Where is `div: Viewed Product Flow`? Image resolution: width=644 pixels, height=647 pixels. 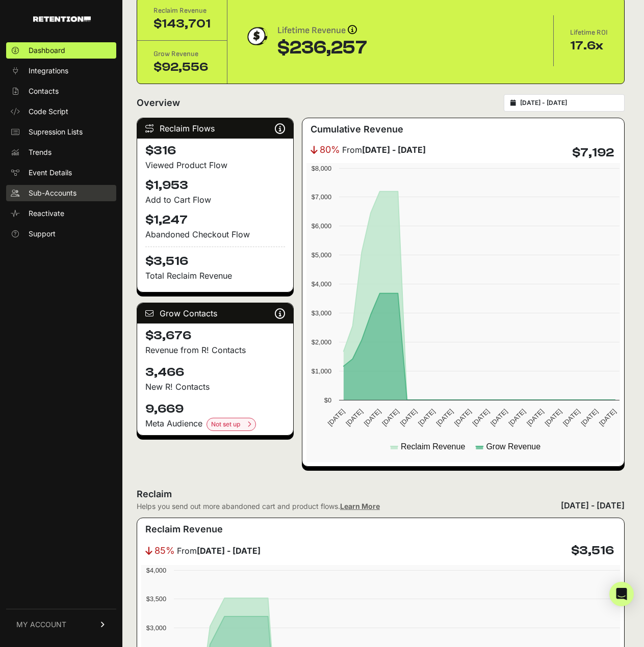 div: Viewed Product Flow is located at coordinates (215, 165).